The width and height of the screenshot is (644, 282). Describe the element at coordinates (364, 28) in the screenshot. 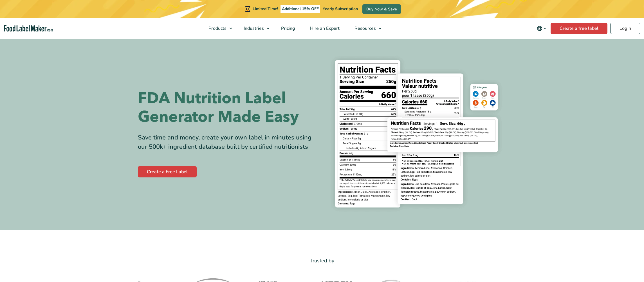

I see `span: Resources` at that location.